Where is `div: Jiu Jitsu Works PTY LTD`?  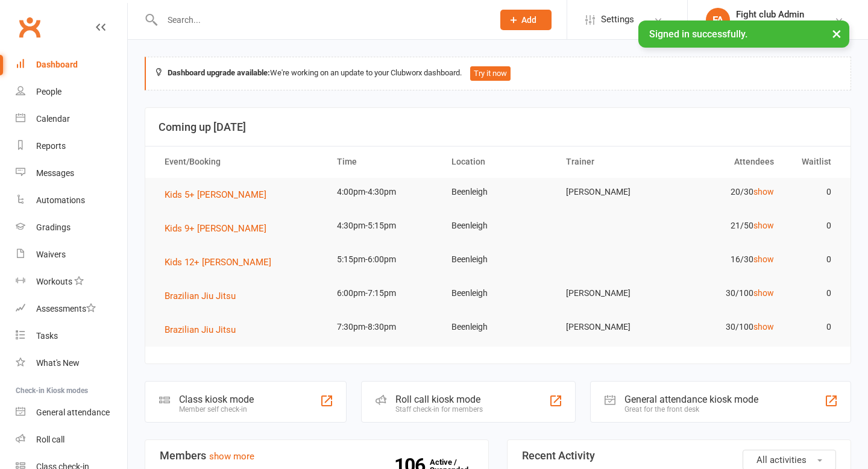 div: Jiu Jitsu Works PTY LTD is located at coordinates (780, 25).